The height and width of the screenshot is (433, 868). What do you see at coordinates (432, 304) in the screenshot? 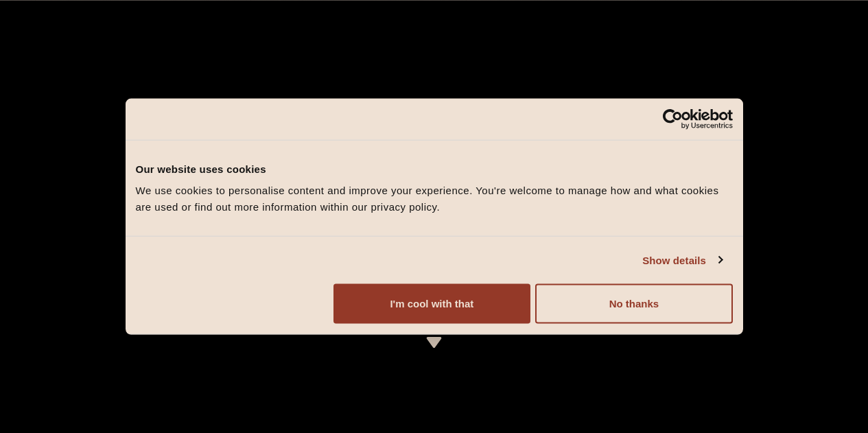
I see `button: I'm cool with that` at bounding box center [432, 304].